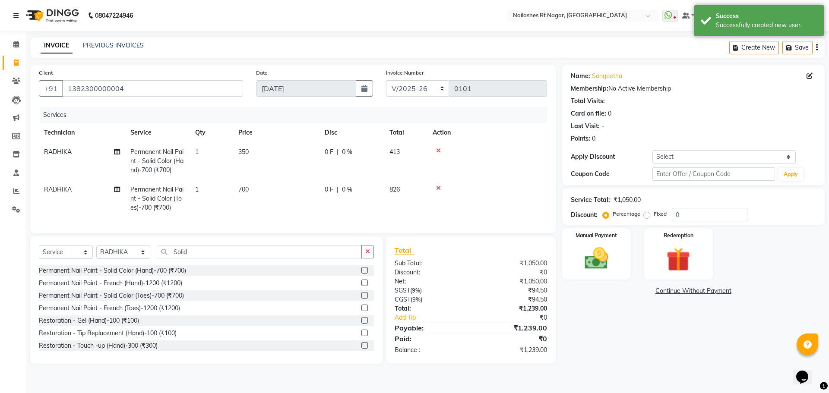 The height and width of the screenshot is (393, 829). What do you see at coordinates (46, 73) in the screenshot?
I see `label: Client` at bounding box center [46, 73].